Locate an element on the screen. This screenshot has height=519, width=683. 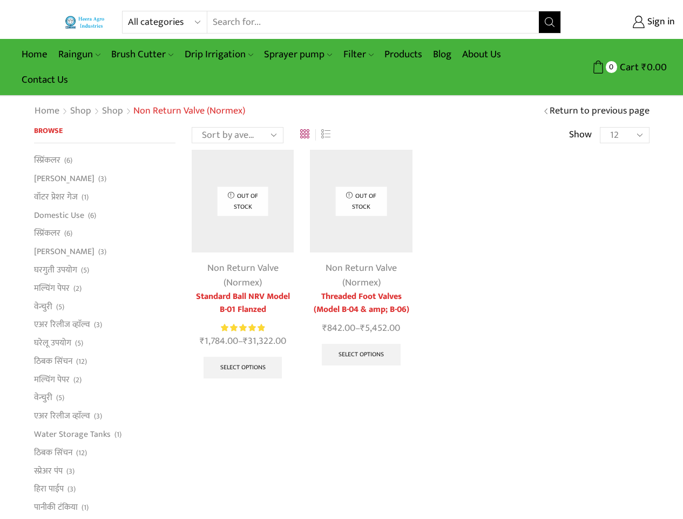
span: 0 is located at coordinates (612, 66).